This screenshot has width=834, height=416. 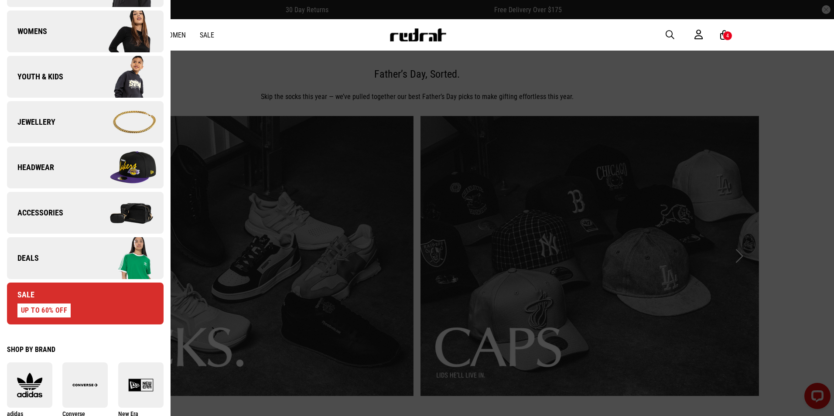 I want to click on span: Sale, so click(x=21, y=295).